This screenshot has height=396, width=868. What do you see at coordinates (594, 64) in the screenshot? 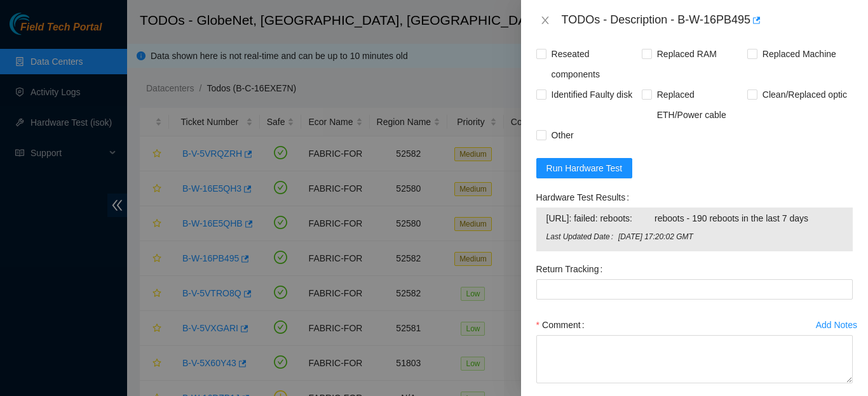
I see `span: Reseated components` at bounding box center [594, 64].